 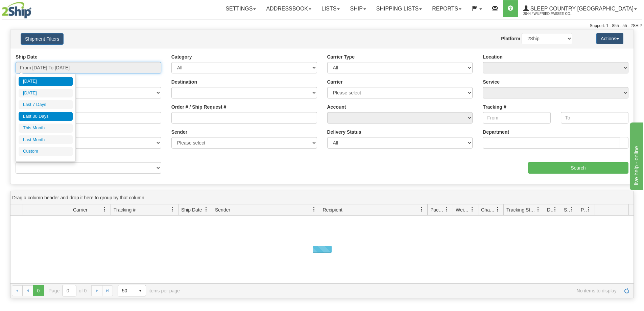 I want to click on a: Addressbook, so click(x=289, y=9).